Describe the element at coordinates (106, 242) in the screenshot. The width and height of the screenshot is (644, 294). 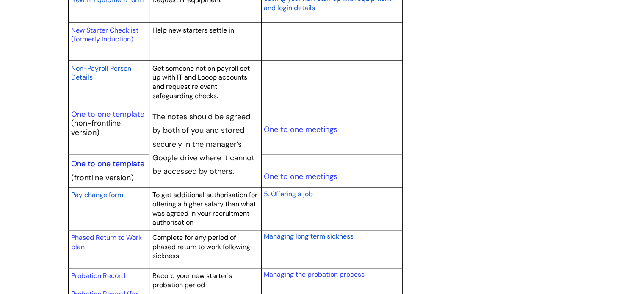
I see `a: Phased Return to Work plan` at that location.